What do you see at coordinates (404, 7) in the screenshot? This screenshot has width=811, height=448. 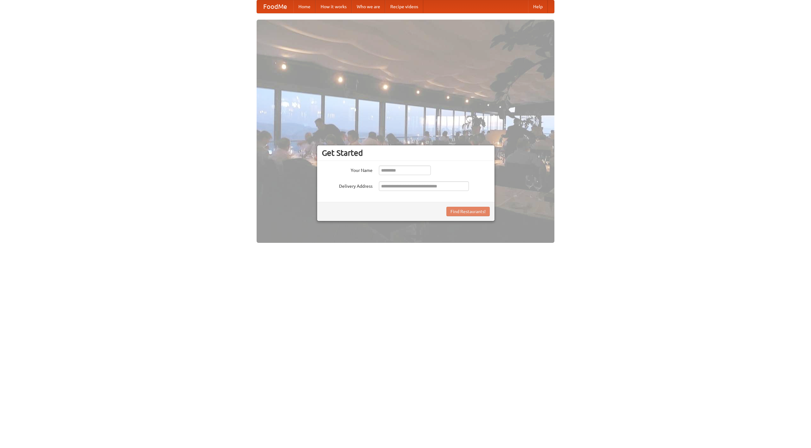 I see `a: Recipe videos` at bounding box center [404, 7].